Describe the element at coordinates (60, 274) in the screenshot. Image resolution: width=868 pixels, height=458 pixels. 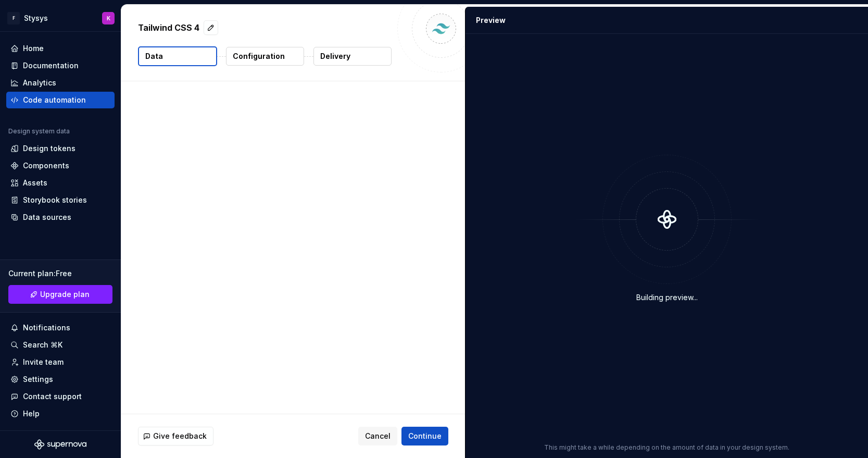
I see `div: Current plan : Free` at that location.